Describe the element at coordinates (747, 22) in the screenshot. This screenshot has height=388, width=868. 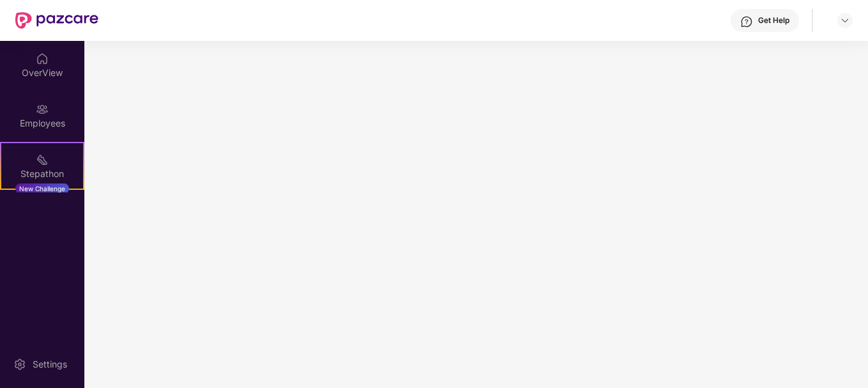
I see `img: svg+xml;base64,PHN2ZyBpZD0iSGVscC0zMngzMiIgeG1sbnM9Imh0dHA6Ly93d3cudzMub3JnLzIwMDAvc3ZnIiB3aWR0aD...` at that location.